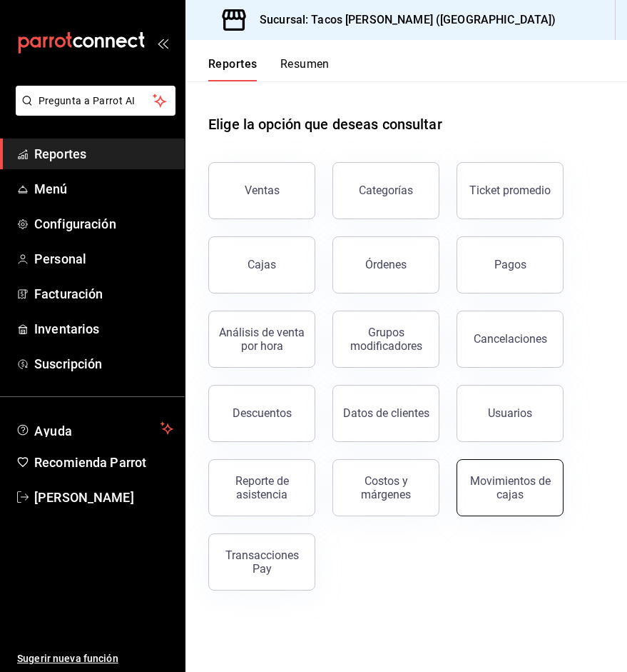  I want to click on div: Ticket promedio, so click(510, 190).